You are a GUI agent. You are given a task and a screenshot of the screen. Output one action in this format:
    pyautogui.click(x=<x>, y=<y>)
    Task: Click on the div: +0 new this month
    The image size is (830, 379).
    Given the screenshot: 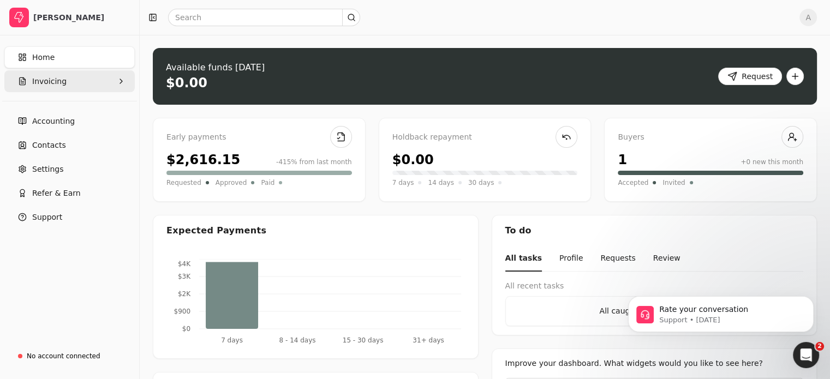 What is the action you would take?
    pyautogui.click(x=772, y=162)
    